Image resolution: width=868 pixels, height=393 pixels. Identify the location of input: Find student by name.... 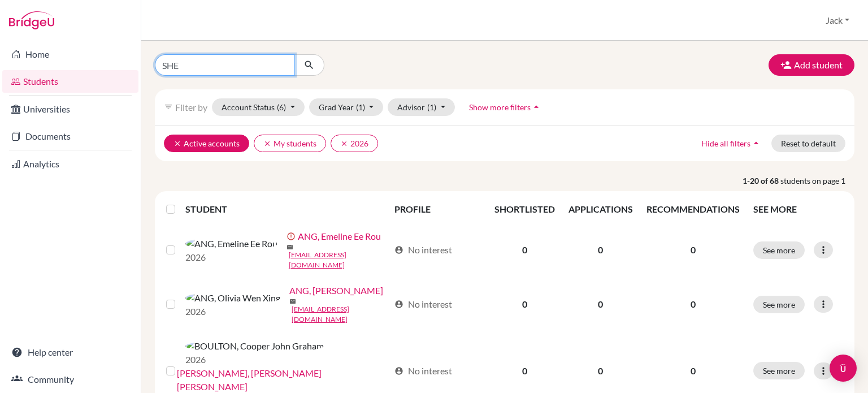
(225, 65).